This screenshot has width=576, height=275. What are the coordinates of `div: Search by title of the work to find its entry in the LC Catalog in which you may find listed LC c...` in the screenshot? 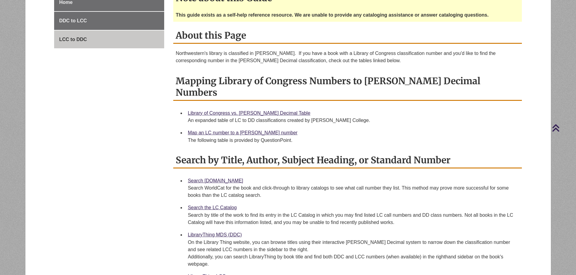 It's located at (352, 219).